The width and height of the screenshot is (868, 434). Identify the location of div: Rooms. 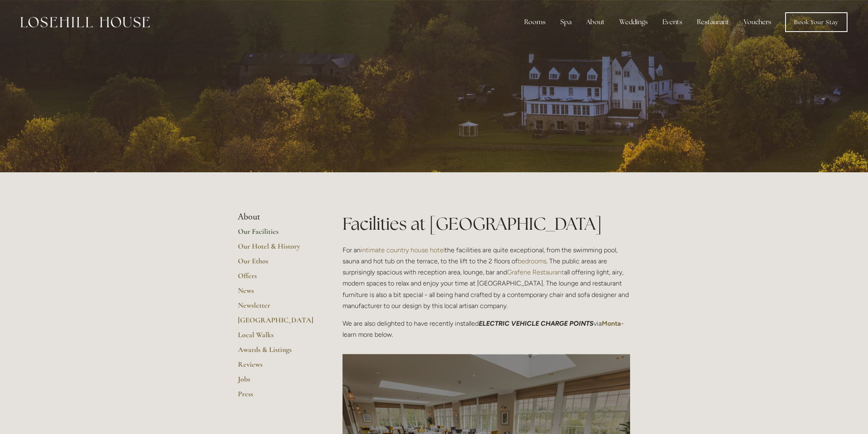
(535, 22).